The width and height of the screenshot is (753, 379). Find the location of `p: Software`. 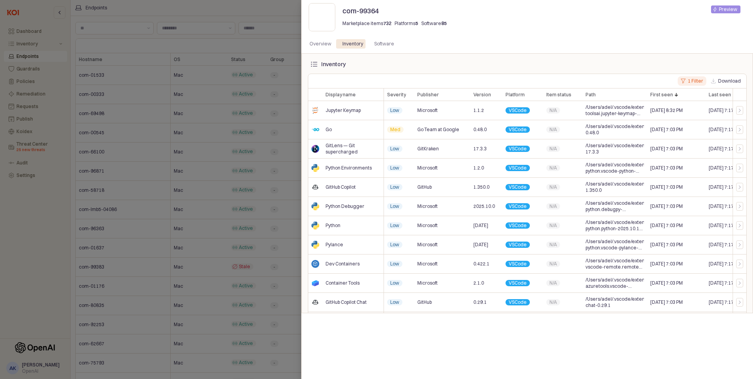

p: Software is located at coordinates (434, 24).